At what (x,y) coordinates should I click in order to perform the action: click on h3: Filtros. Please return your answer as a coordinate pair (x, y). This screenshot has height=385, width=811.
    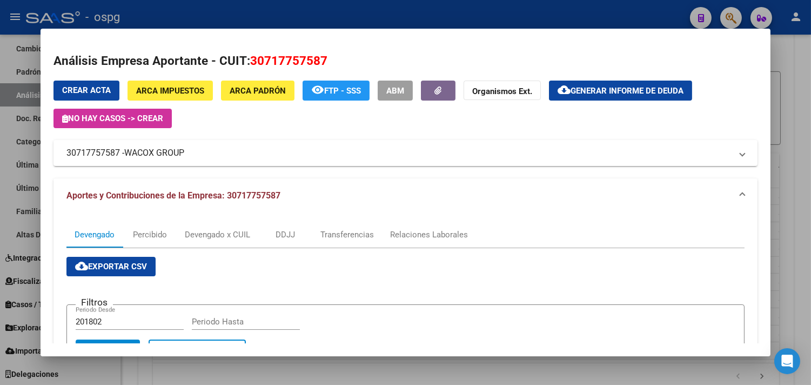
    Looking at the image, I should click on (94, 302).